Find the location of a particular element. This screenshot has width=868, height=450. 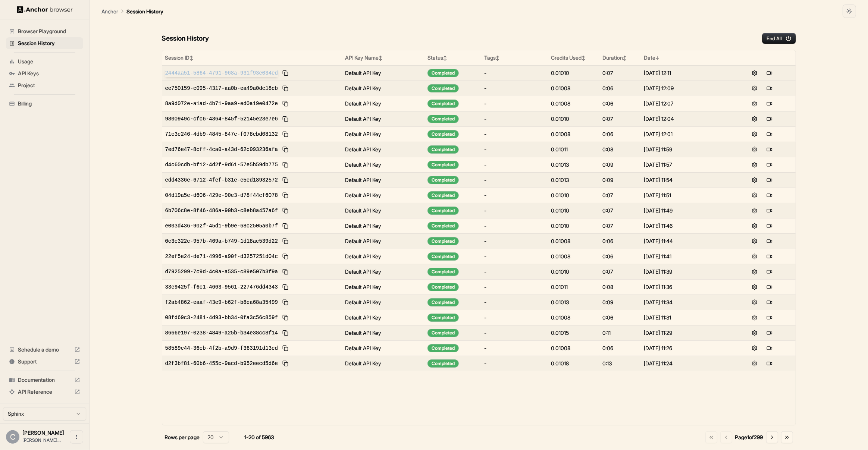

span: 7ed76e47-8cff-4ca0-a43d-62c093236afa is located at coordinates (221, 150).